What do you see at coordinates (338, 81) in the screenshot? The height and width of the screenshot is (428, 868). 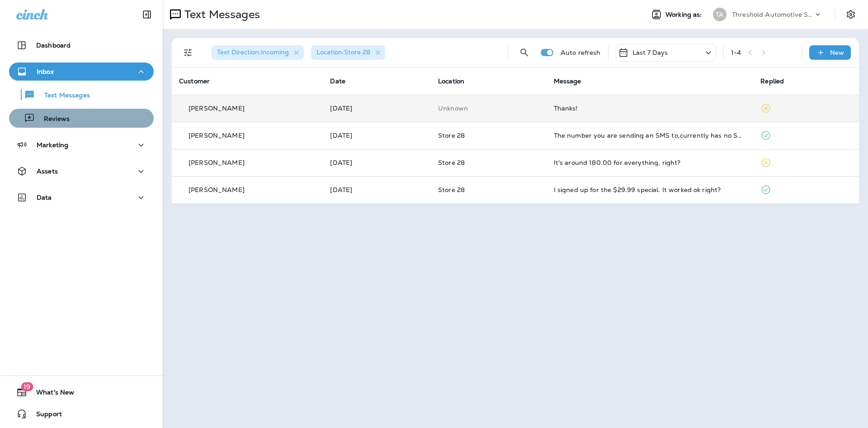 I see `span: Date` at bounding box center [338, 81].